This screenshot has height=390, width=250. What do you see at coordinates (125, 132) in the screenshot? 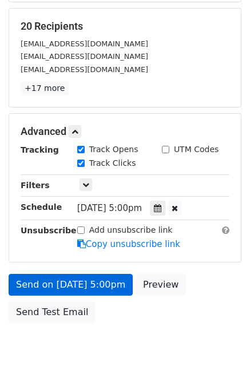
I see `h5: Advanced` at bounding box center [125, 132].